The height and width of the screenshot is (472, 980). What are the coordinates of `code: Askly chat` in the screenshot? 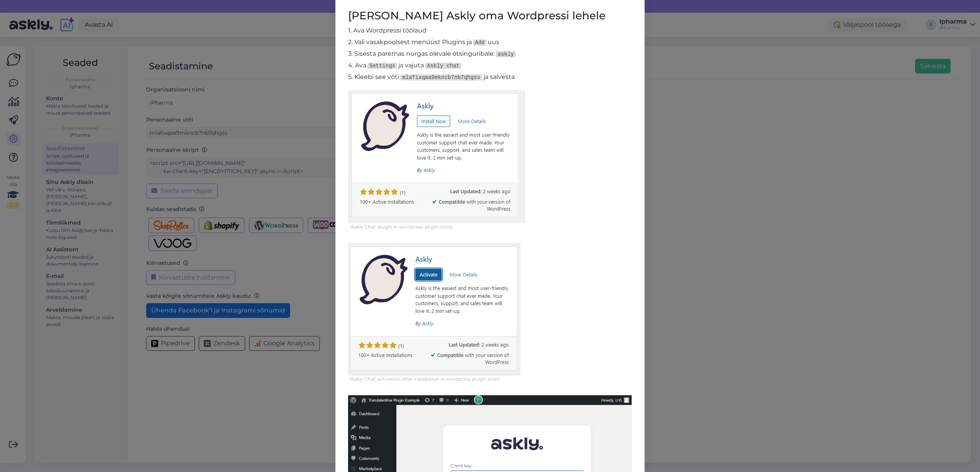 It's located at (443, 66).